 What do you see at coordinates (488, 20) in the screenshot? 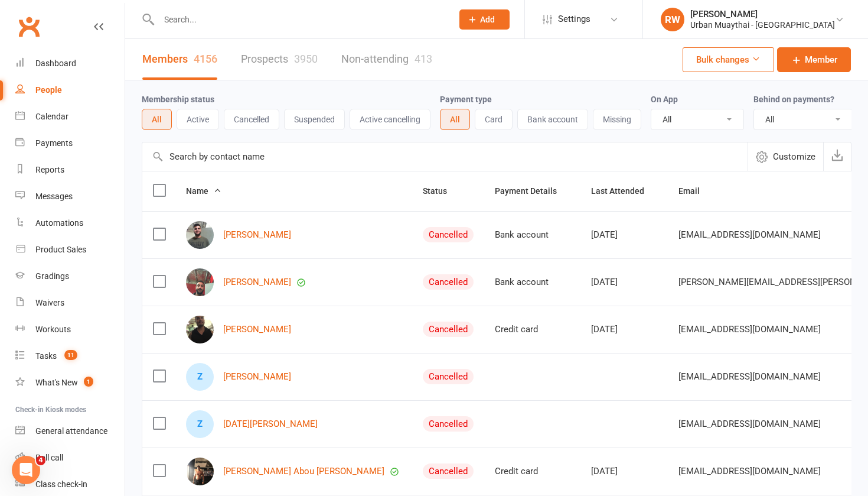
I see `span: Add` at bounding box center [488, 20].